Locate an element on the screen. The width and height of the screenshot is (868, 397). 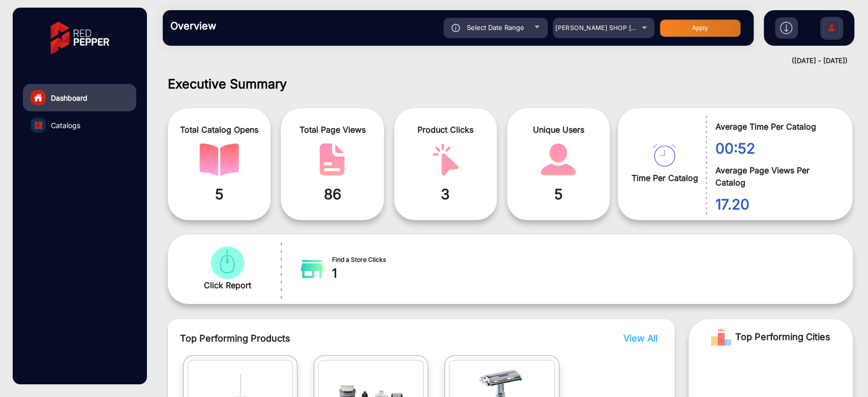
a: Catalogs is located at coordinates (79, 125).